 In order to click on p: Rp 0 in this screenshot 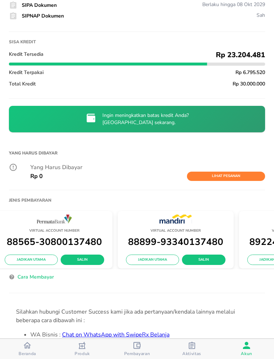, I will do `click(36, 176)`.